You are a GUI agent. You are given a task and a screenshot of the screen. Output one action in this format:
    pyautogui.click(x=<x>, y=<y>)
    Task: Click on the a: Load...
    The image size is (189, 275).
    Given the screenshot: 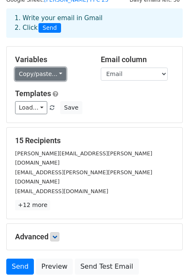 What is the action you would take?
    pyautogui.click(x=31, y=107)
    